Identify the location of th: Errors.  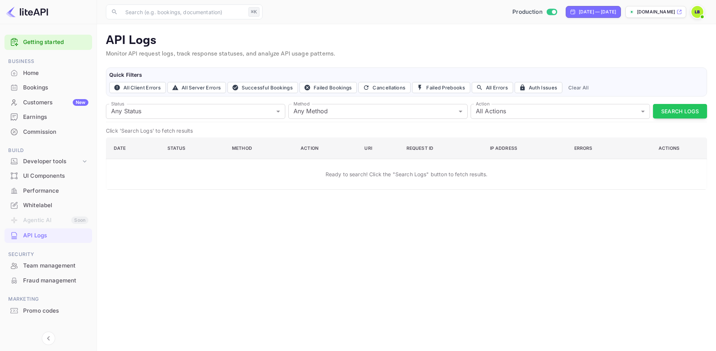
(600, 148).